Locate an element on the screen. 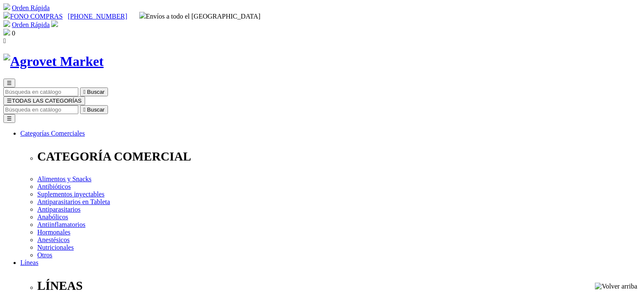 The height and width of the screenshot is (297, 644). img: user.svg is located at coordinates (55, 24).